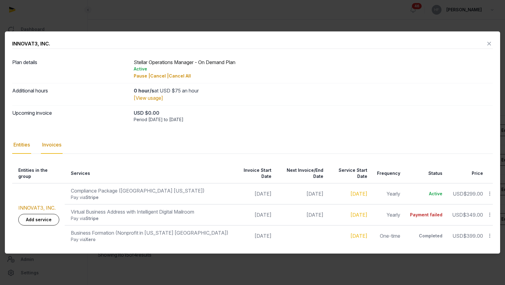 This screenshot has width=505, height=285. I want to click on a: [View usage], so click(148, 98).